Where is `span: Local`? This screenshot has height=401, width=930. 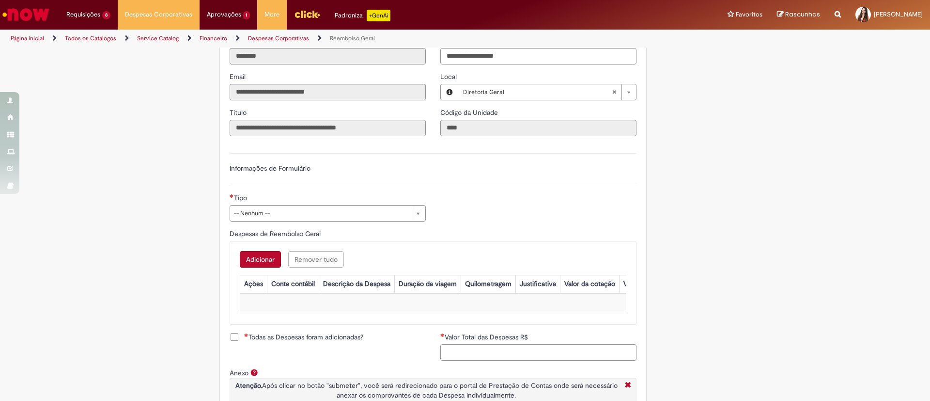
span: Local is located at coordinates (450, 77).